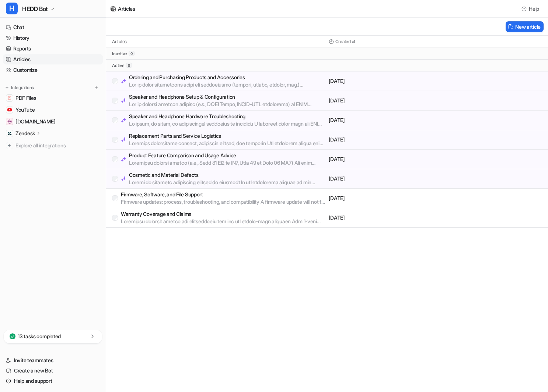 Image resolution: width=548 pixels, height=392 pixels. I want to click on img: menu_add.svg, so click(96, 88).